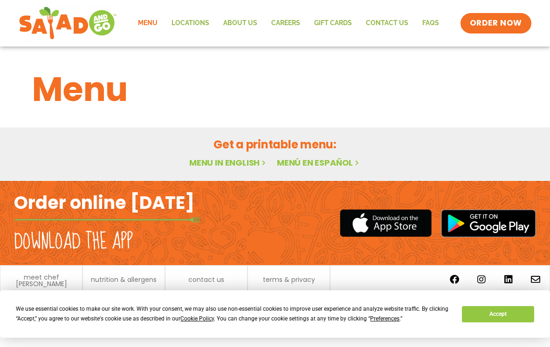 Image resolution: width=550 pixels, height=347 pixels. Describe the element at coordinates (197, 319) in the screenshot. I see `span: Cookie Policy` at that location.